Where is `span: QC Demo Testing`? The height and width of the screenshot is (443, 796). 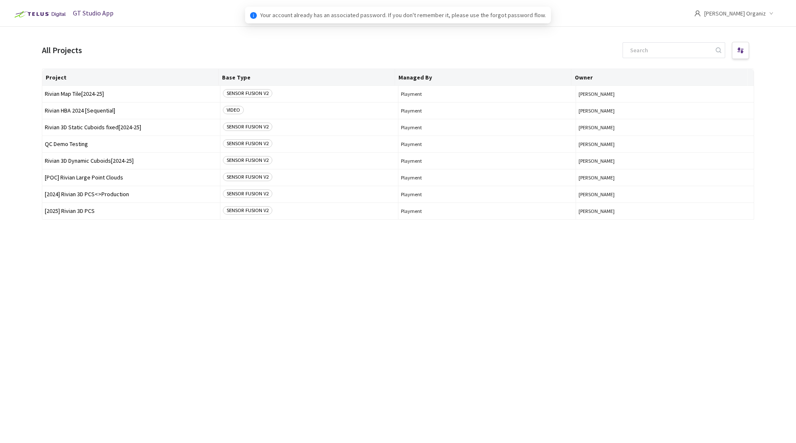
span: QC Demo Testing is located at coordinates (131, 144).